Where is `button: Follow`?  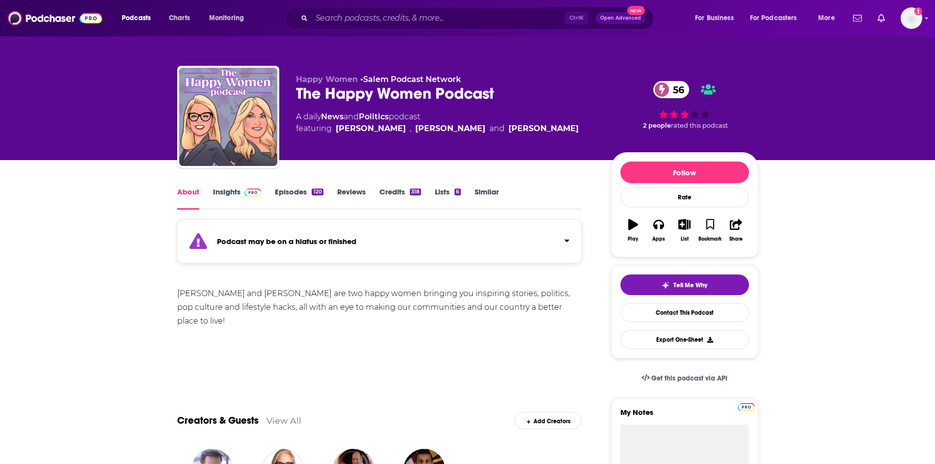
button: Follow is located at coordinates (685, 172).